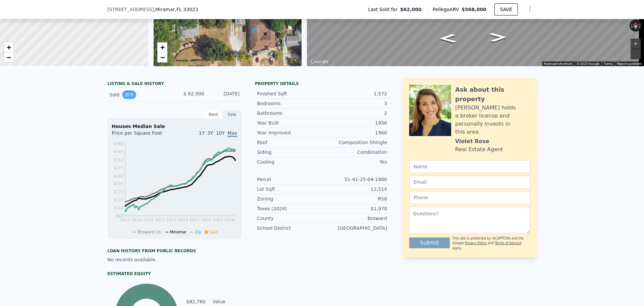 The image size is (644, 306). I want to click on div: Year Improved, so click(289, 133).